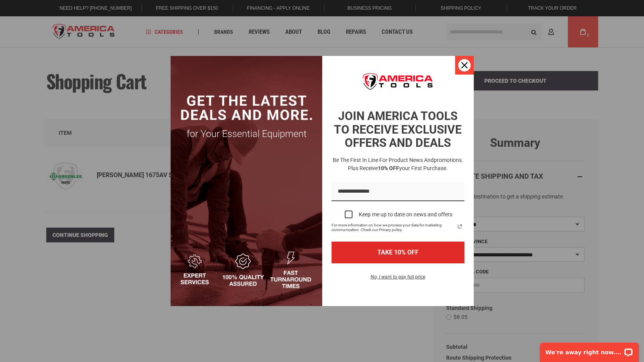  What do you see at coordinates (460, 226) in the screenshot?
I see `a: Read our Privacy Policy` at bounding box center [460, 226].